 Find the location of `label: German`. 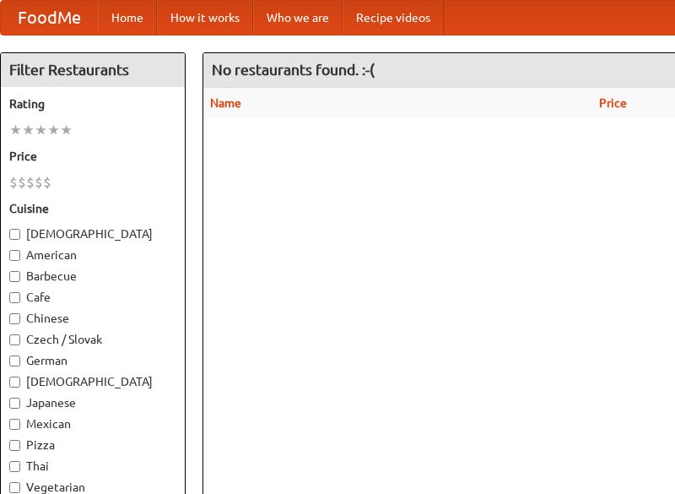

label: German is located at coordinates (93, 360).